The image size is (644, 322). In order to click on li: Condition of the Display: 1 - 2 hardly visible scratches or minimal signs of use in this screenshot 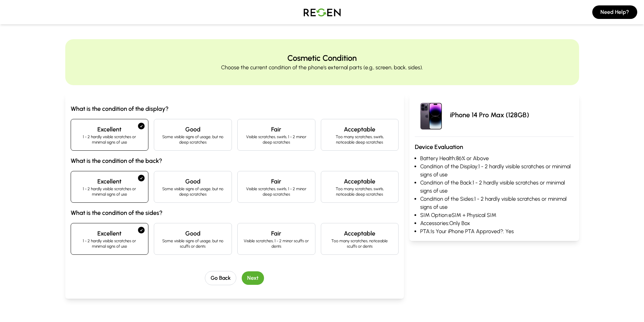, I will do `click(497, 171)`.